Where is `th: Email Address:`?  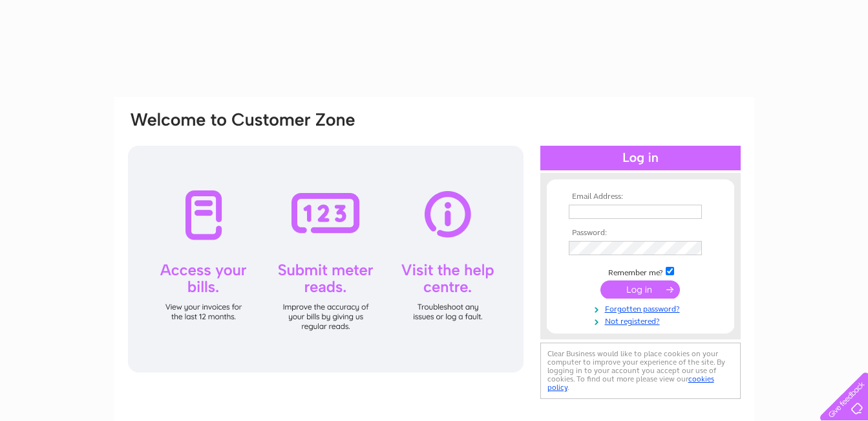
th: Email Address: is located at coordinates (640, 197).